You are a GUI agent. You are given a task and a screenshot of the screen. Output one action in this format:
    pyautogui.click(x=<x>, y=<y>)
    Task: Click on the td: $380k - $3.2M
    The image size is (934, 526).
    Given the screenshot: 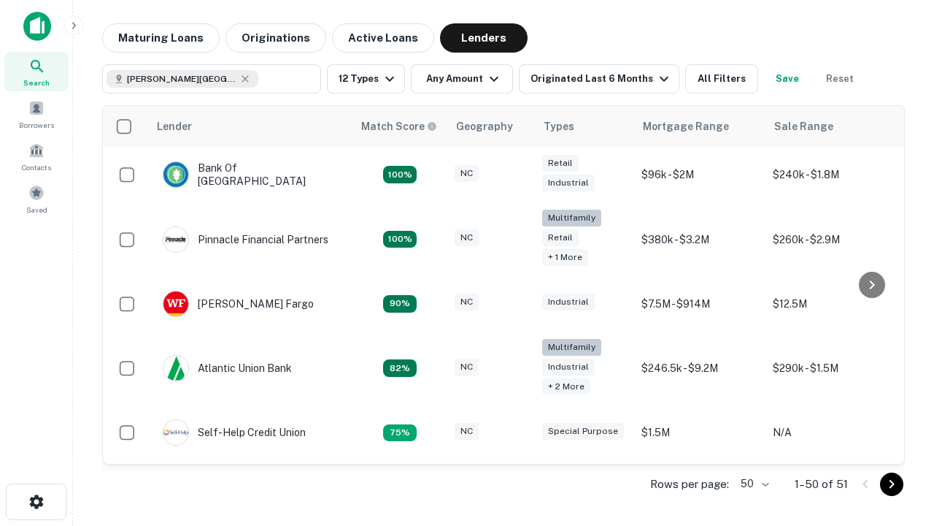 What is the action you would take?
    pyautogui.click(x=700, y=239)
    